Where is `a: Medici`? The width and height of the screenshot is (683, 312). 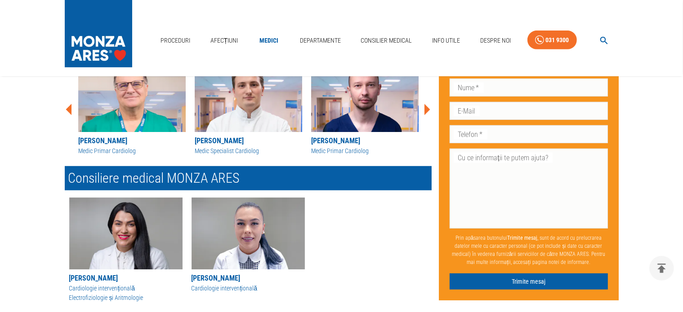
a: Medici is located at coordinates (269, 40).